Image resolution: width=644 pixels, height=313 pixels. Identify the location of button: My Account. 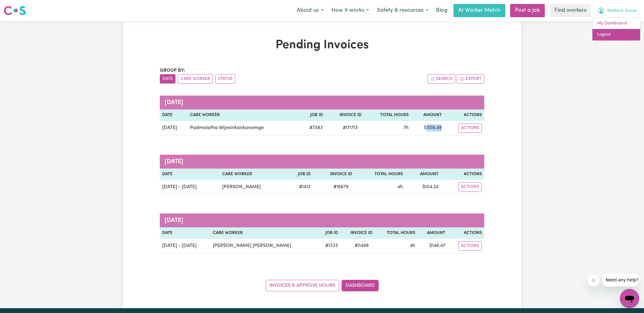
(617, 11).